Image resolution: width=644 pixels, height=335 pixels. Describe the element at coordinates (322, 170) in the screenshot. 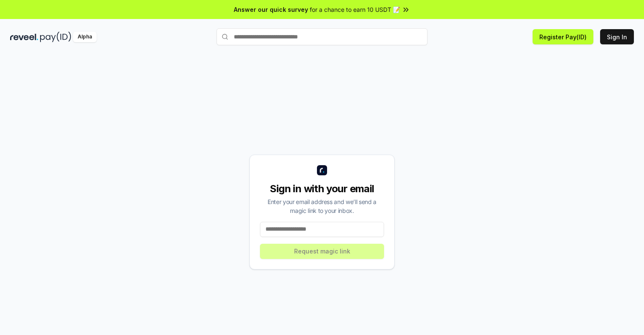

I see `img: logo_small` at that location.